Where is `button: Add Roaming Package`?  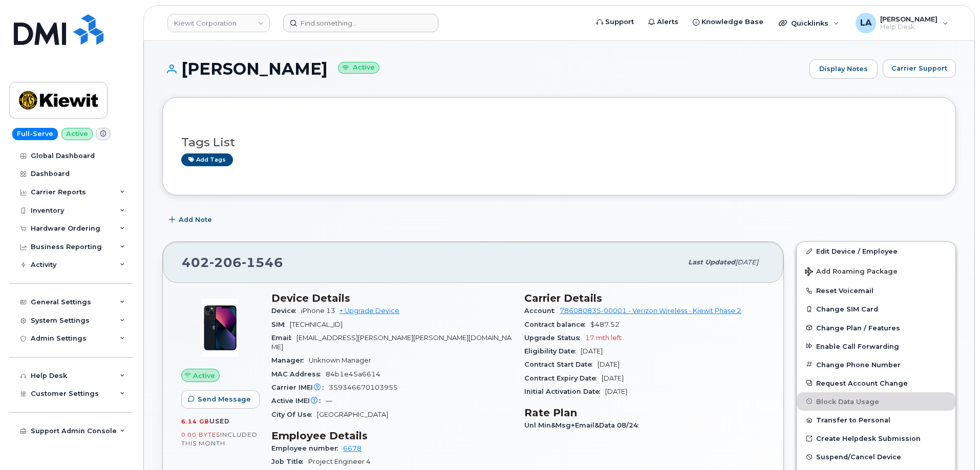
button: Add Roaming Package is located at coordinates (876, 271).